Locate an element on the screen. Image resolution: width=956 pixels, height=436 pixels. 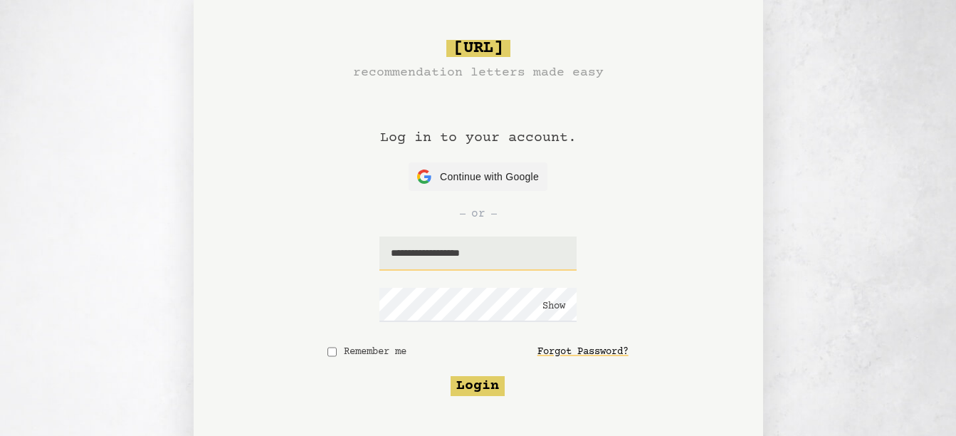
h1: Log in to your account. is located at coordinates (478, 122).